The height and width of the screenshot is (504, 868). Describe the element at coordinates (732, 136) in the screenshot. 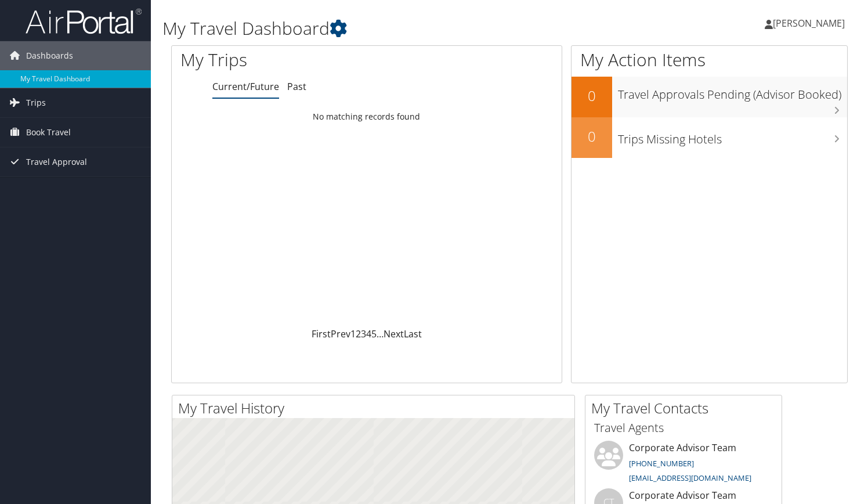

I see `h3: Trips Missing Hotels` at that location.